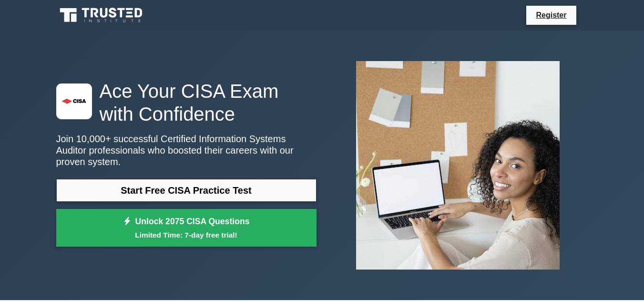 This screenshot has height=302, width=644. Describe the element at coordinates (186, 235) in the screenshot. I see `small: Limited Time: 7-day free trial!` at that location.